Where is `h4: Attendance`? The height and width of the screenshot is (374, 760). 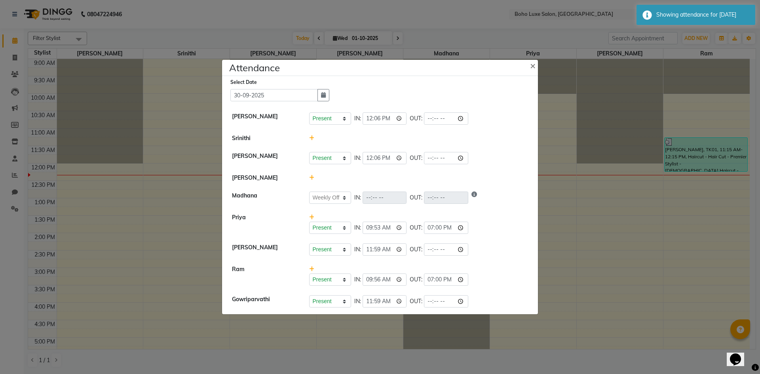 h4: Attendance is located at coordinates (254, 68).